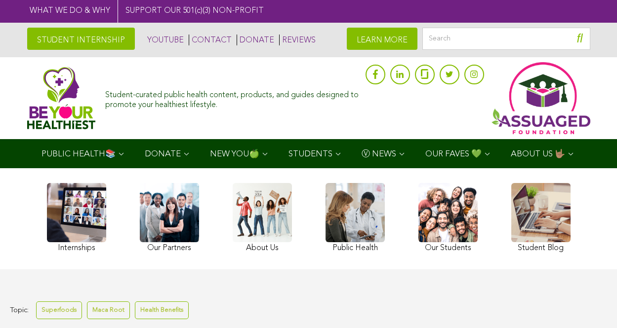  I want to click on img: glassdoor, so click(424, 74).